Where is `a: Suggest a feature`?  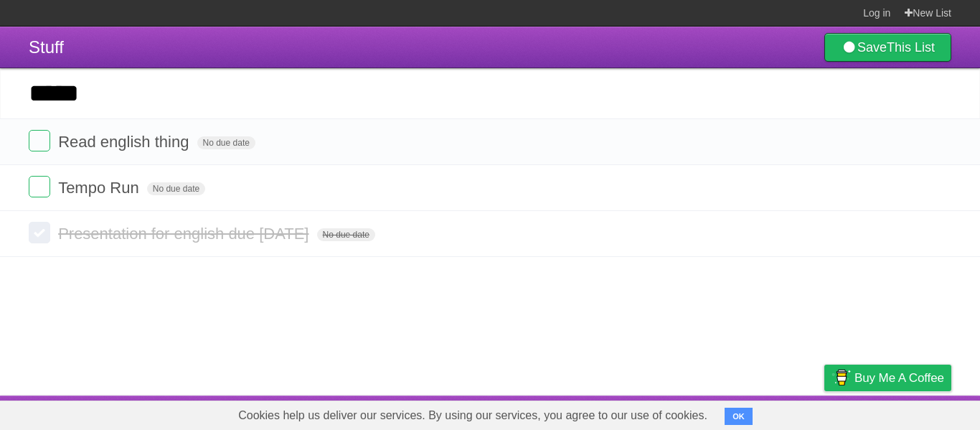 a: Suggest a feature is located at coordinates (906, 412).